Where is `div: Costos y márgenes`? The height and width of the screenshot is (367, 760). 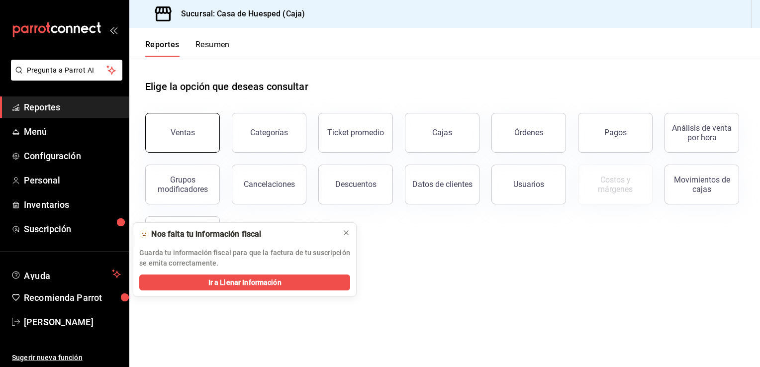 div: Costos y márgenes is located at coordinates (615, 185).